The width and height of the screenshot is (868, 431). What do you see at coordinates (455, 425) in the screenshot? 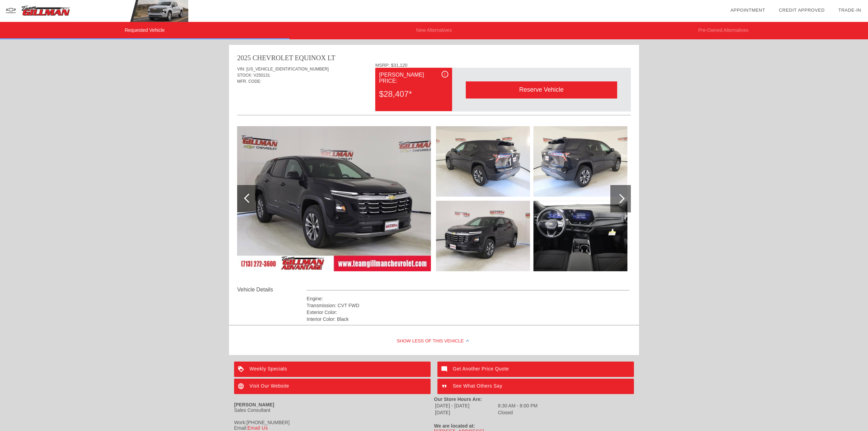
I see `strong: We are located at:` at bounding box center [455, 425].